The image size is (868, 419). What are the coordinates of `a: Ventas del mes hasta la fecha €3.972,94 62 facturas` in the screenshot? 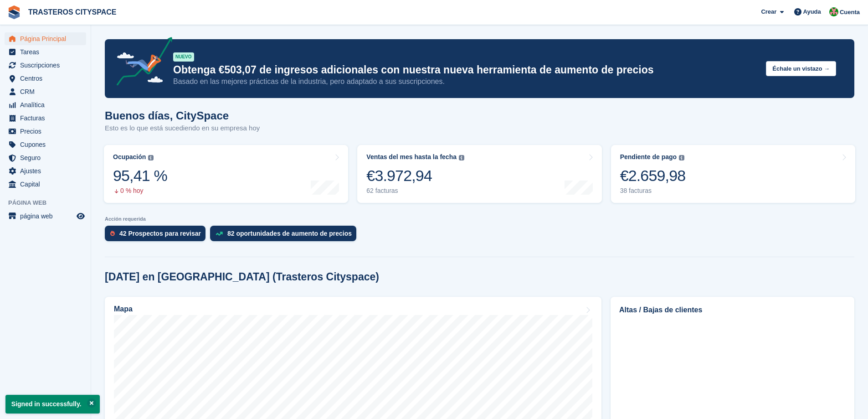 It's located at (479, 174).